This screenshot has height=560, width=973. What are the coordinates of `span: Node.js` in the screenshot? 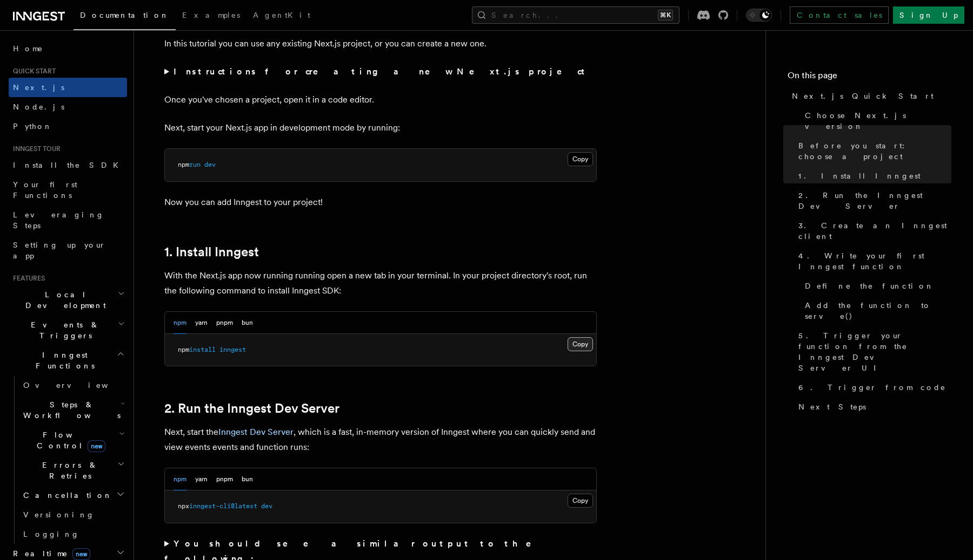 It's located at (38, 107).